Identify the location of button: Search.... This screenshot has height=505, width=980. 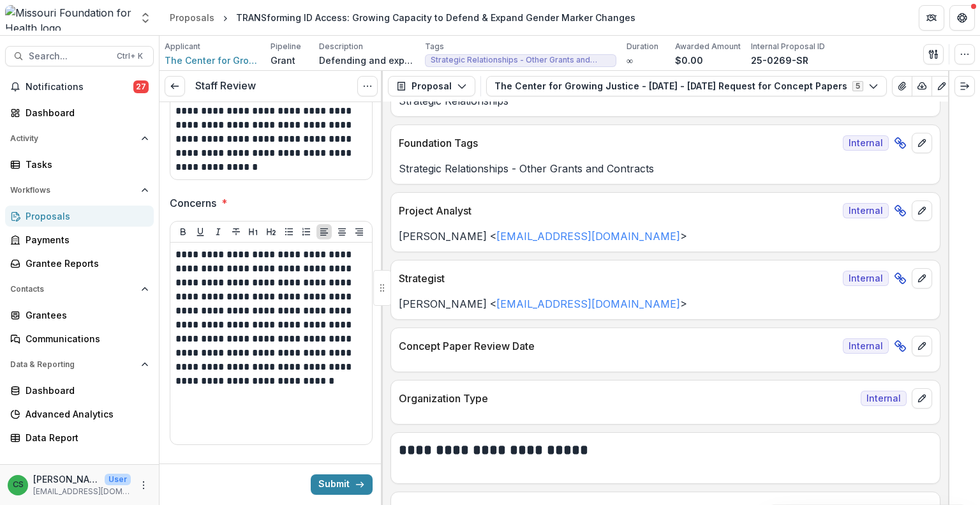
(79, 56).